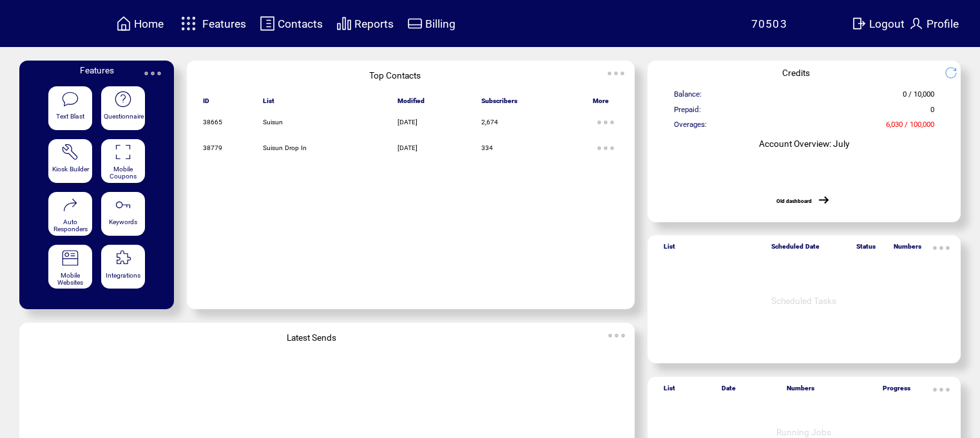  I want to click on span: Top Contacts, so click(395, 75).